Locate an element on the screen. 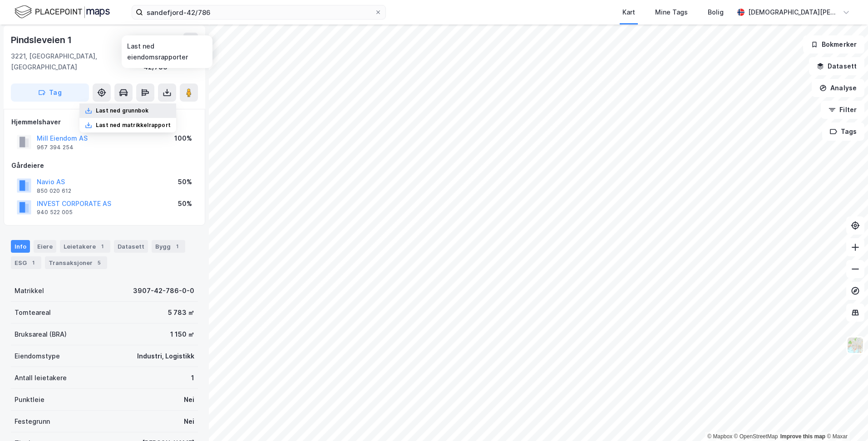 The height and width of the screenshot is (441, 868). div: Last ned matrikkelrapport is located at coordinates (133, 125).